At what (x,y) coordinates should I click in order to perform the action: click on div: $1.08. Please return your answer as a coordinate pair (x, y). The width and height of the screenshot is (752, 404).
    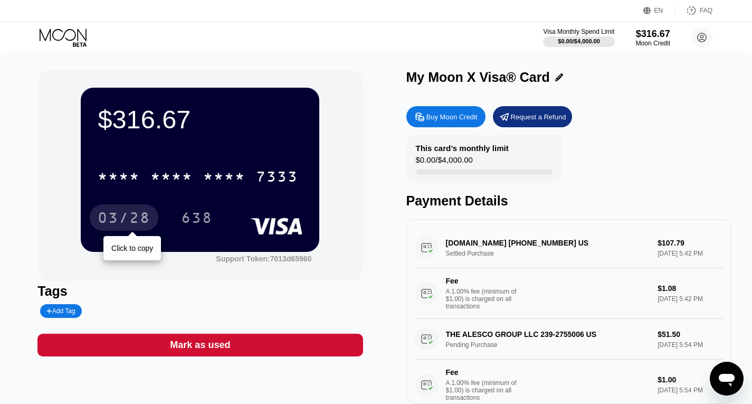
    Looking at the image, I should click on (691, 288).